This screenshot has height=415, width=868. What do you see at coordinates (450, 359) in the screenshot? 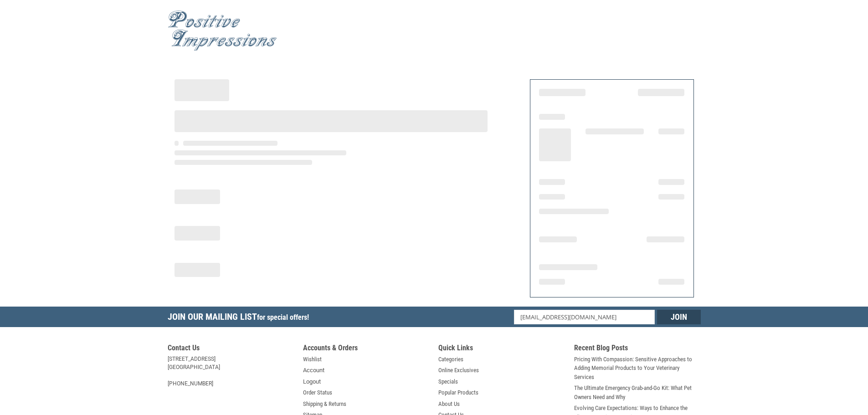
I see `a: Categories` at bounding box center [450, 359].